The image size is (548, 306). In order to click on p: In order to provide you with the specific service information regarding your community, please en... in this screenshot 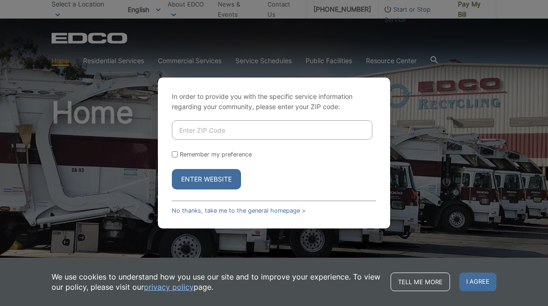, I will do `click(274, 102)`.